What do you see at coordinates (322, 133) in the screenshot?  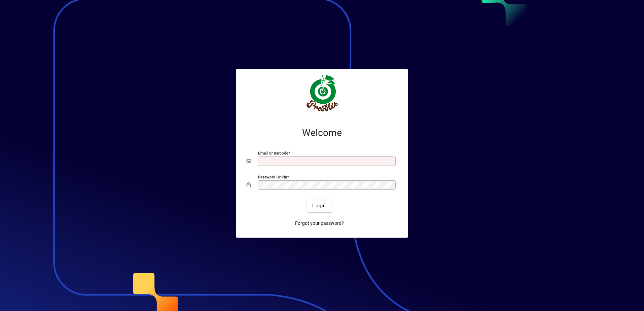 I see `h2: Welcome` at bounding box center [322, 133].